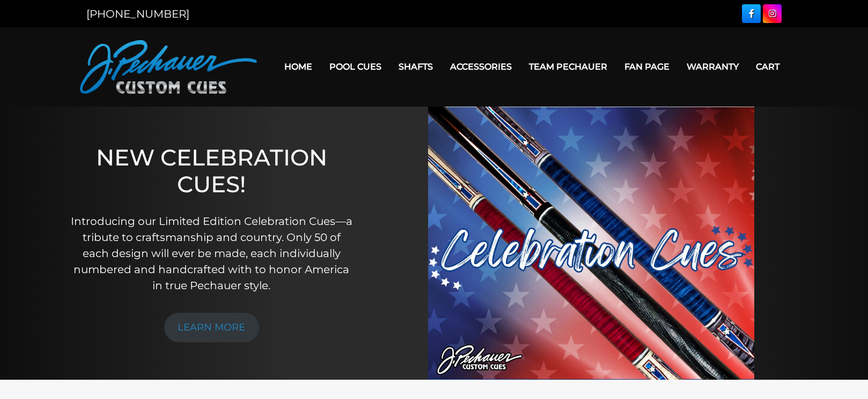  I want to click on a: Team Pechauer, so click(568, 67).